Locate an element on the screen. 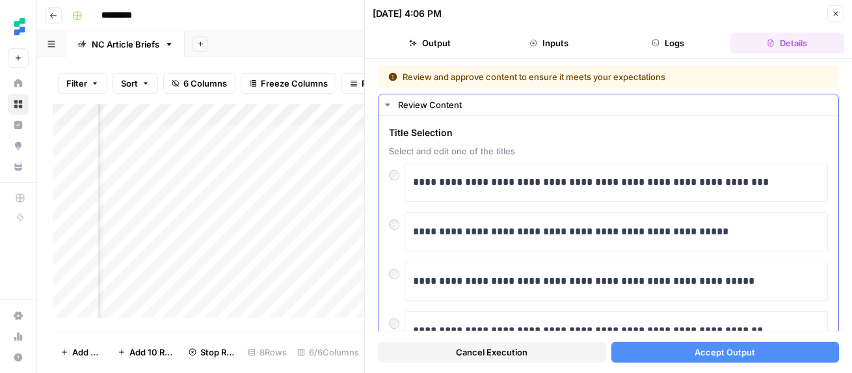  a: Your Data is located at coordinates (18, 167).